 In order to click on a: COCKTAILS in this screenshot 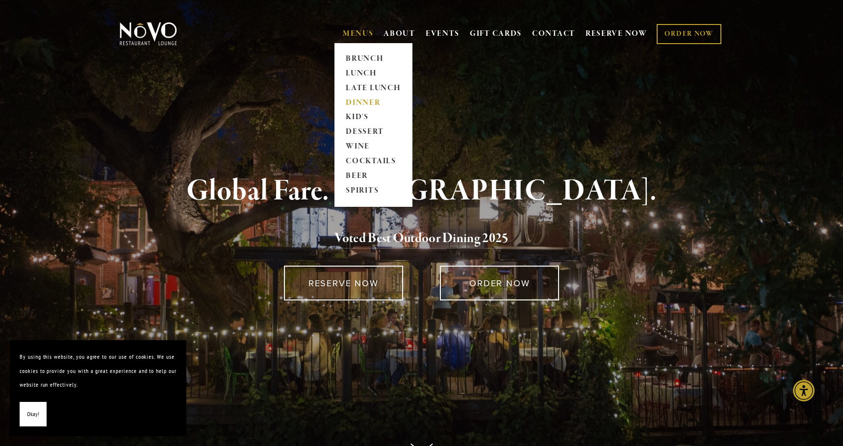, I will do `click(373, 162)`.